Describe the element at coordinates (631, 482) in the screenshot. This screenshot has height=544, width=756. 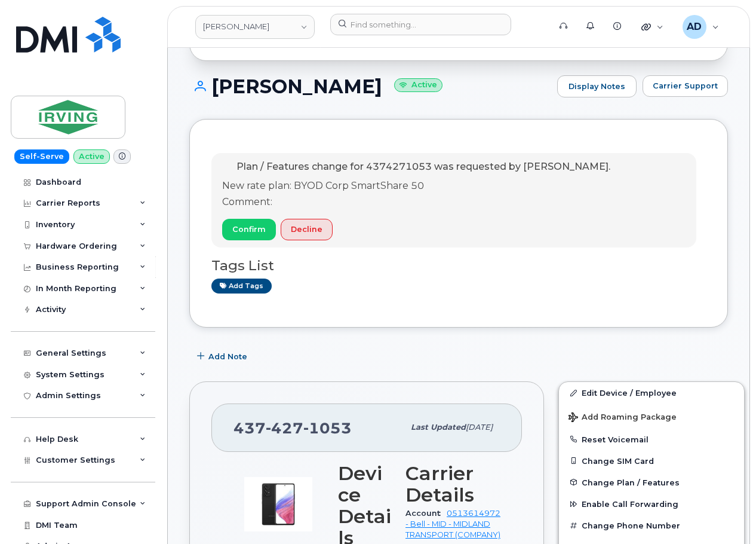
I see `span: Change Plan / Features` at that location.